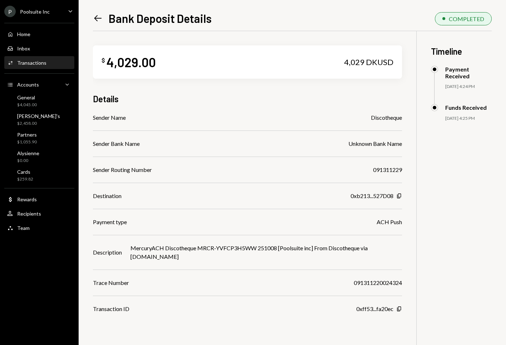 This screenshot has width=506, height=345. I want to click on div: Team, so click(23, 227).